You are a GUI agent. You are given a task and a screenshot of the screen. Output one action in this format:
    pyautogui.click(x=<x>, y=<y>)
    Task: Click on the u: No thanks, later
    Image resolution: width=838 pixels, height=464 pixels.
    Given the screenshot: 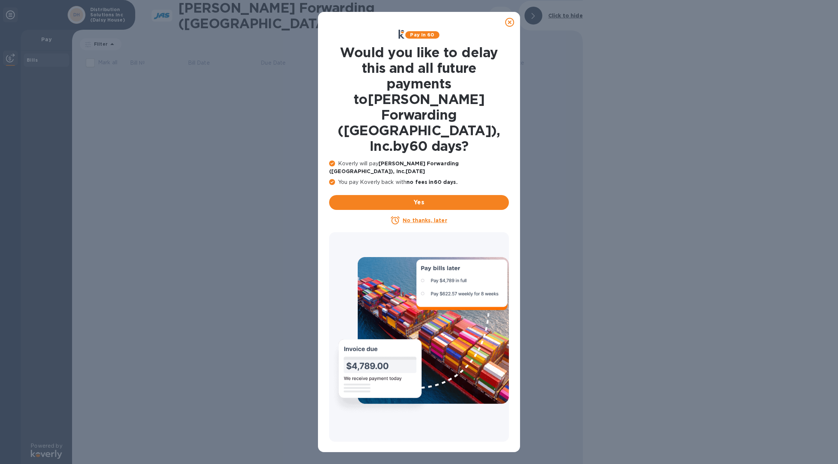 What is the action you would take?
    pyautogui.click(x=425, y=220)
    